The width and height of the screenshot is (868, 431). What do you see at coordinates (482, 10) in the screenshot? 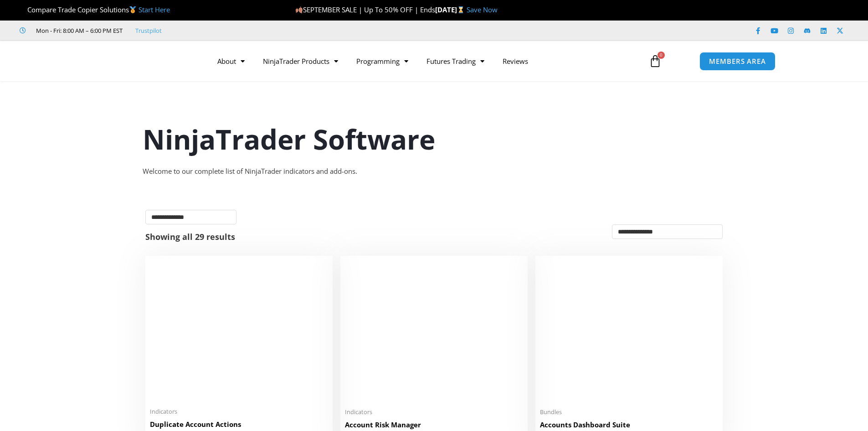
I see `a: Save Now` at bounding box center [482, 10].